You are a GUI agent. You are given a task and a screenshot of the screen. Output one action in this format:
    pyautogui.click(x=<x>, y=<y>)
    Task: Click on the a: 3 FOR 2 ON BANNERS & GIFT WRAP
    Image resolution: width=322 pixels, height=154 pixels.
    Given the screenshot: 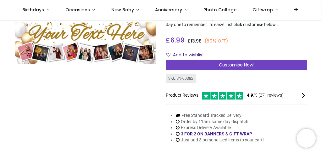 What is the action you would take?
    pyautogui.click(x=217, y=134)
    